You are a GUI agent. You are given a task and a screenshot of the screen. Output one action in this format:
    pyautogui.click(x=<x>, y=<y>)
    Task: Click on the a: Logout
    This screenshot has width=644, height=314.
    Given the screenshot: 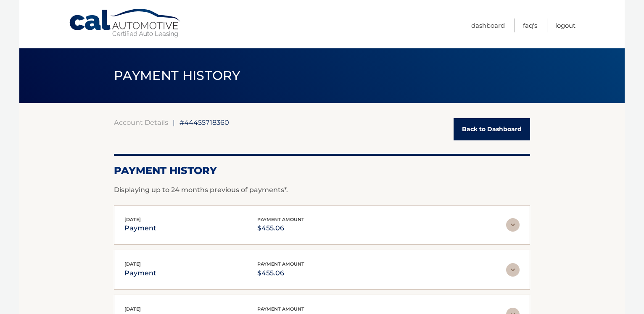 What is the action you would take?
    pyautogui.click(x=566, y=25)
    